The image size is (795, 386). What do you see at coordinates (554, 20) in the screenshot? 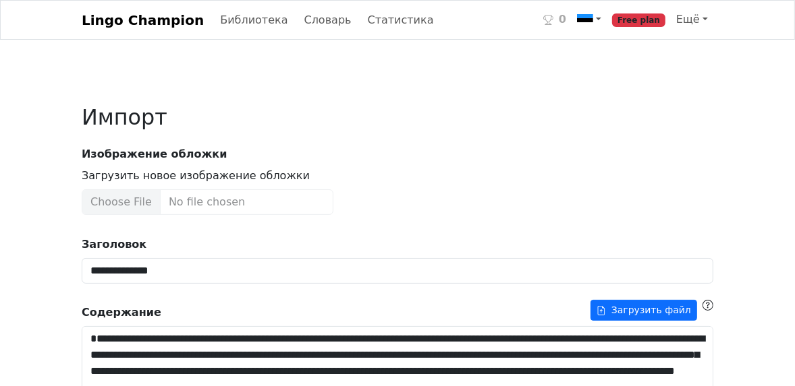
I see `a: 0` at bounding box center [554, 20].